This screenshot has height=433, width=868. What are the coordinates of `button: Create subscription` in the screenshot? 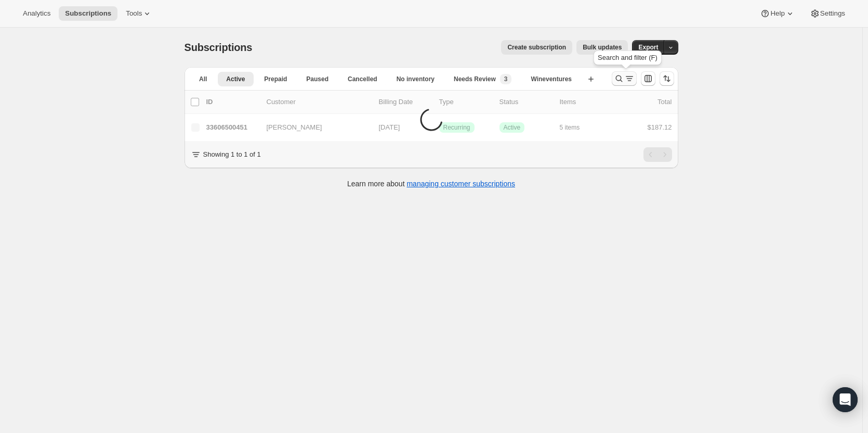 It's located at (536, 47).